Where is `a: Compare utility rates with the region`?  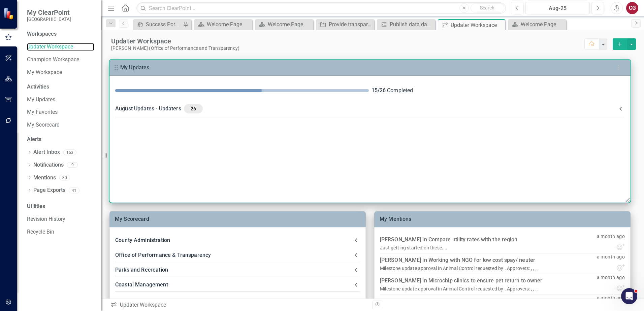 a: Compare utility rates with the region is located at coordinates (473, 239).